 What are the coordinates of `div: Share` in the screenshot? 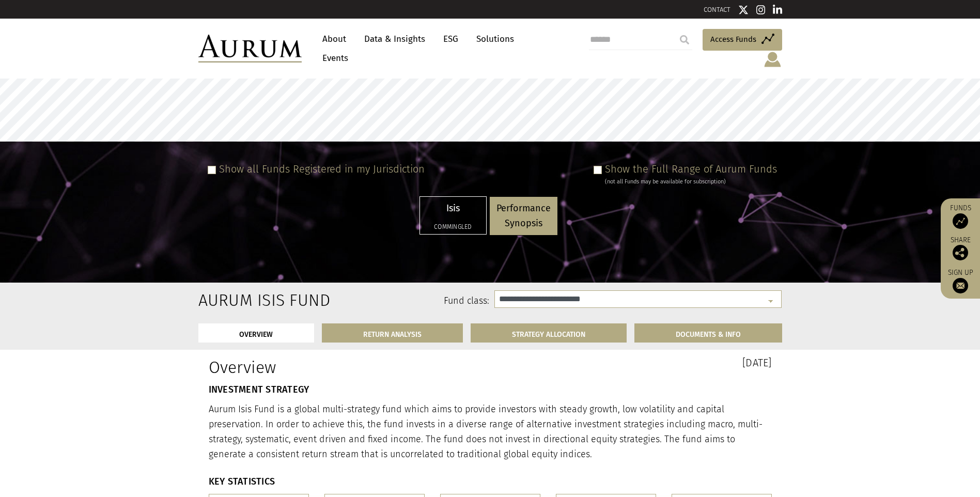 It's located at (961, 249).